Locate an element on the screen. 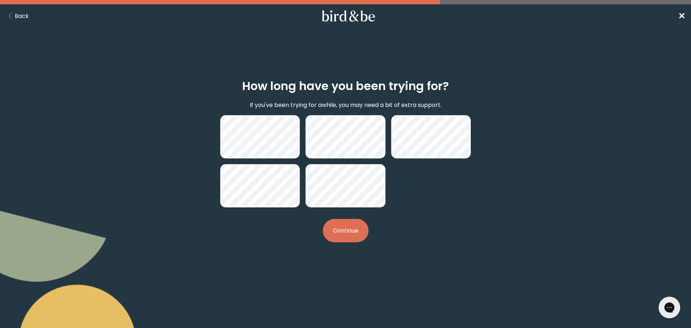 The height and width of the screenshot is (328, 691). h2: How long have you been trying for? is located at coordinates (346, 86).